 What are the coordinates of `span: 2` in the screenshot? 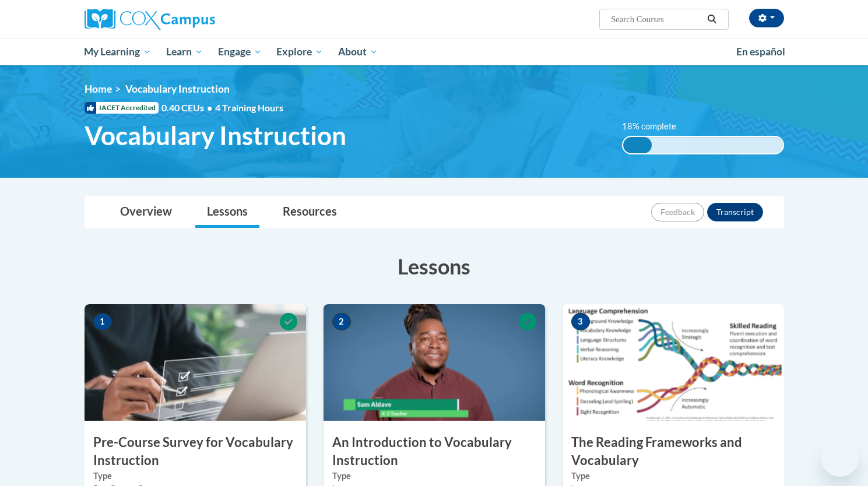 It's located at (342, 322).